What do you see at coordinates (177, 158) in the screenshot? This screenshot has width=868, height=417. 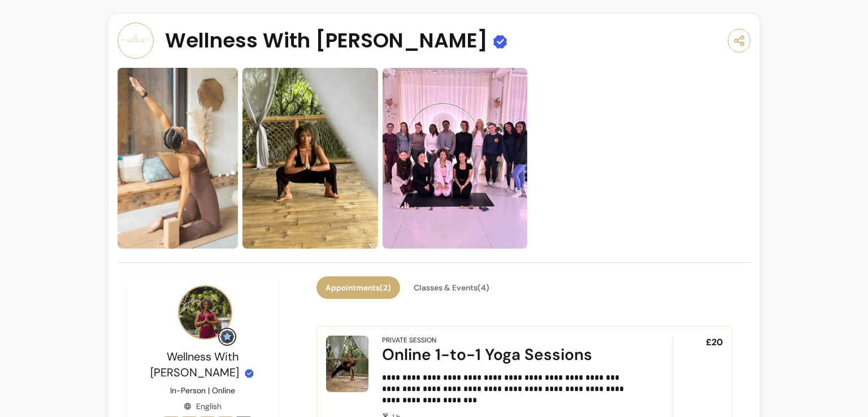 I see `img: https://d22cr2pskkweo8.cloudfront.net/e86cefb0-65f8-4bd0-b18f-f60f81037a25` at bounding box center [177, 158].